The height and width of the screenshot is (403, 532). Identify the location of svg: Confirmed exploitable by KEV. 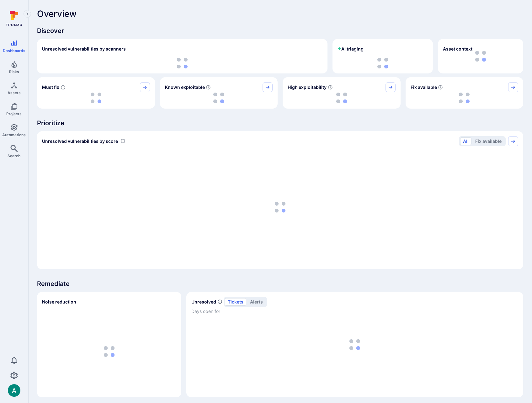
(209, 87).